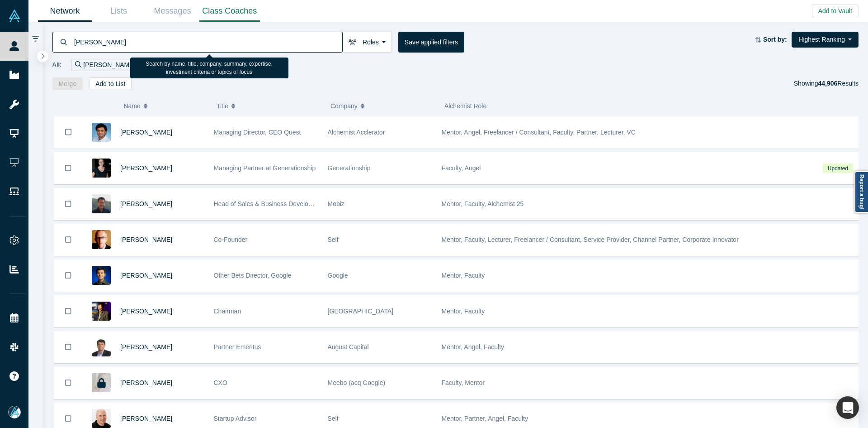 The image size is (868, 428). I want to click on span: Google, so click(338, 276).